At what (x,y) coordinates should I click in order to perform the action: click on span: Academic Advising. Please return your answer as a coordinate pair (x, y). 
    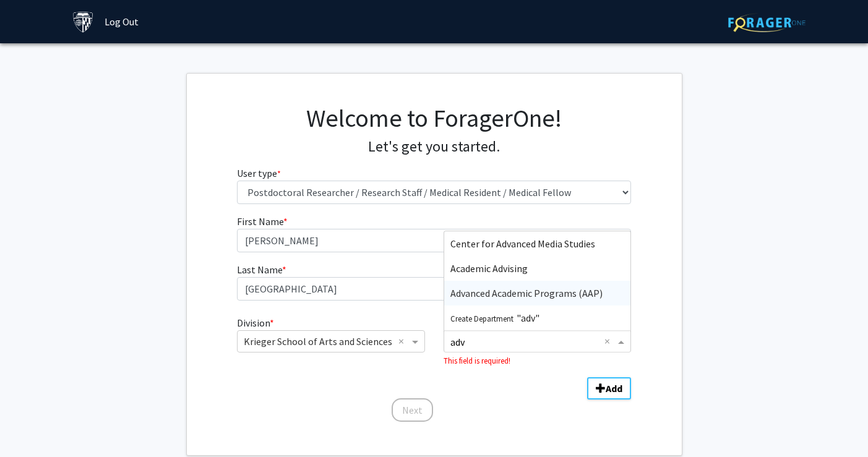
    Looking at the image, I should click on (489, 269).